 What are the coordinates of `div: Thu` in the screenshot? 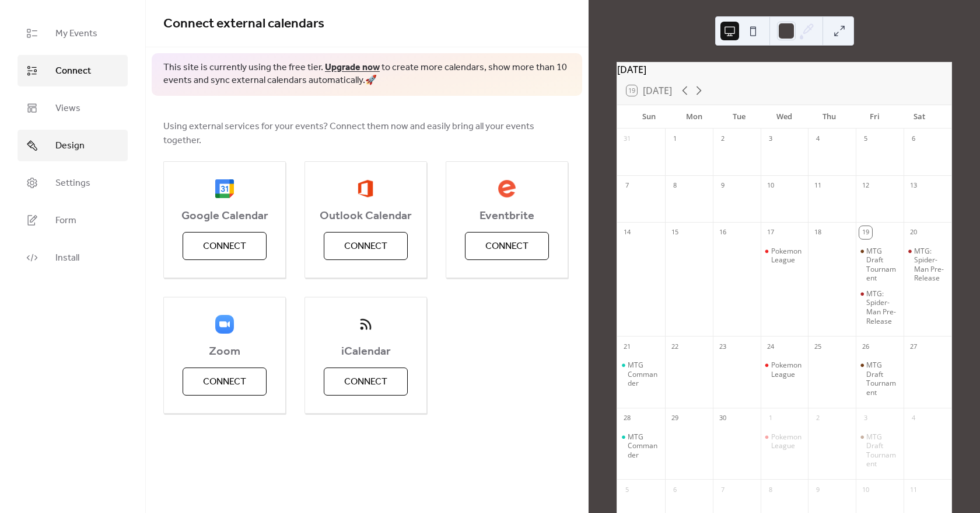 It's located at (830, 116).